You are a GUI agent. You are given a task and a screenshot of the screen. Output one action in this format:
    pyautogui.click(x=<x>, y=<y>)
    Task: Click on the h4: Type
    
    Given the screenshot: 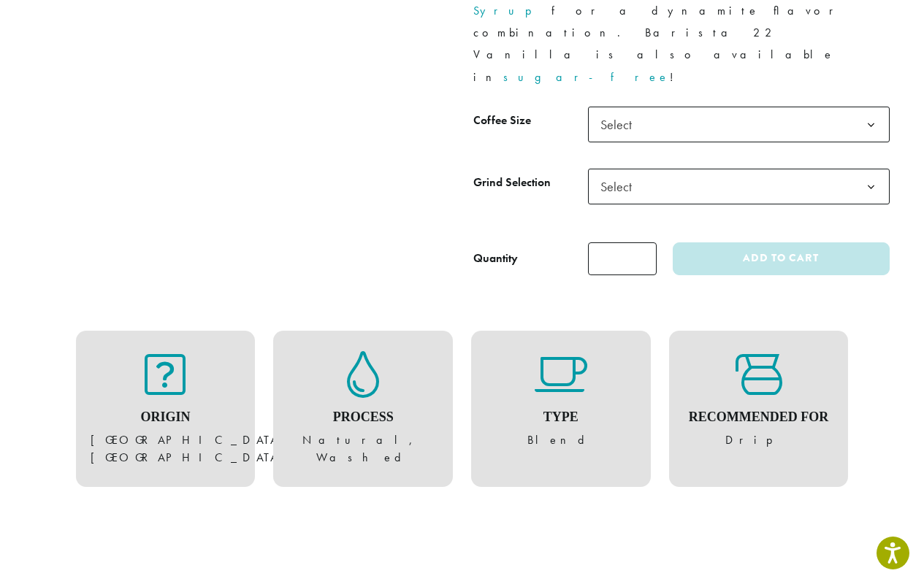 What is the action you would take?
    pyautogui.click(x=561, y=418)
    